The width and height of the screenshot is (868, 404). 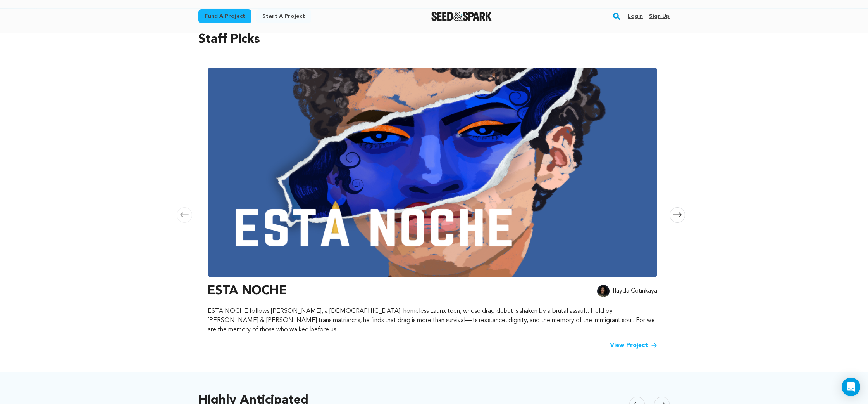 I want to click on p: Ilayda Cetinkaya, so click(x=635, y=291).